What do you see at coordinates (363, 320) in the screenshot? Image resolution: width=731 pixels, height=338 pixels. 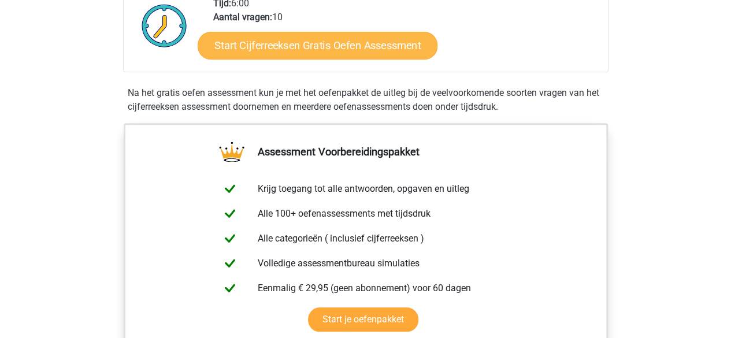 I see `a: Start je oefenpakket` at bounding box center [363, 320].